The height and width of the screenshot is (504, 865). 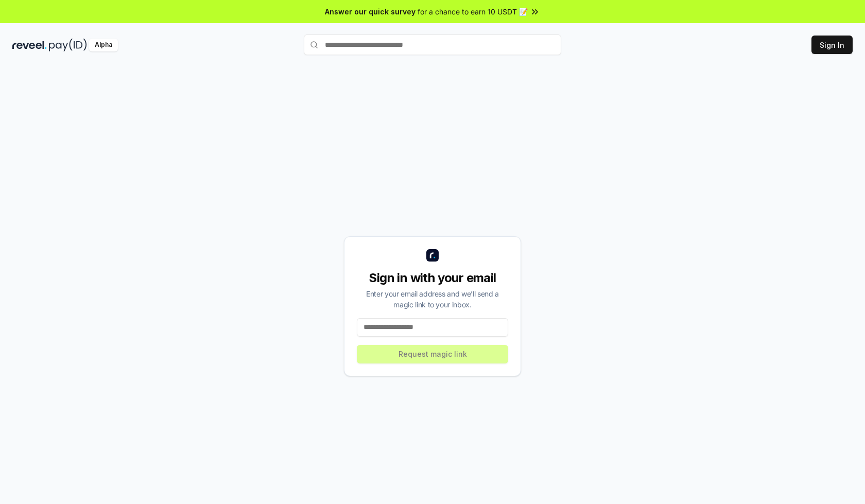 I want to click on img: pay_id, so click(x=68, y=44).